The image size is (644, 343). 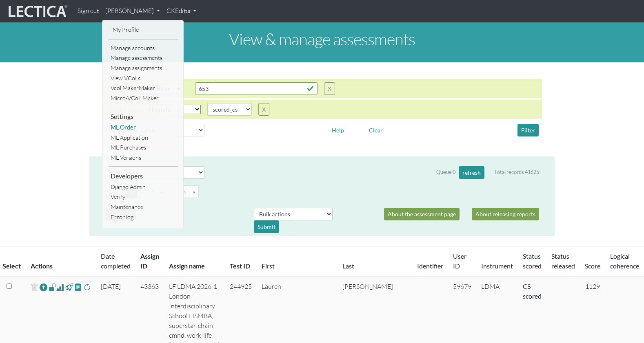 What do you see at coordinates (61, 262) in the screenshot?
I see `th: Actions` at bounding box center [61, 262].